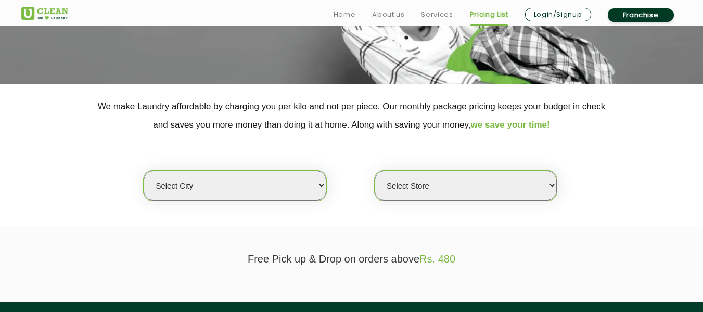  I want to click on p: We make Laundry affordable by charging you per kilo and not per piece. Our monthly package pricin..., so click(352, 116).